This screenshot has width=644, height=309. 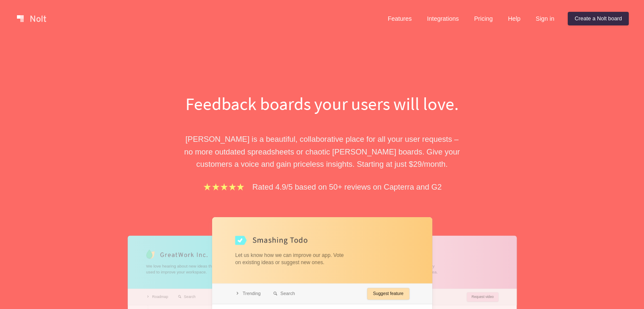 I want to click on a: Pricing, so click(x=483, y=19).